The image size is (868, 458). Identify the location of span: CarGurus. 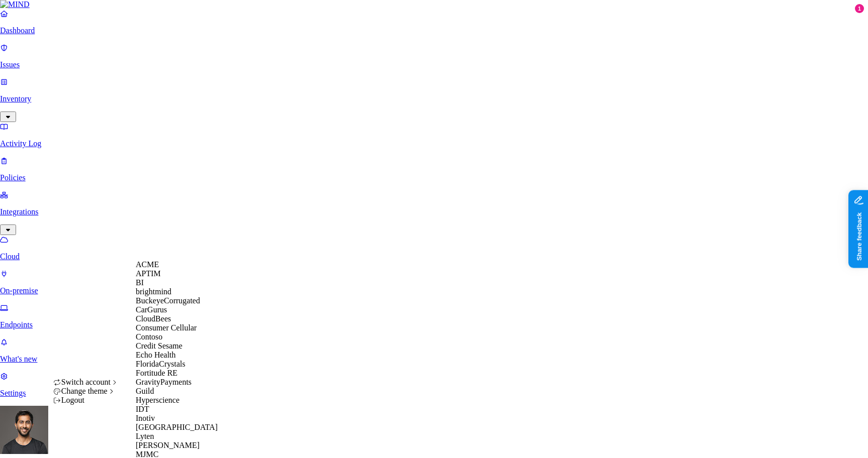
(152, 310).